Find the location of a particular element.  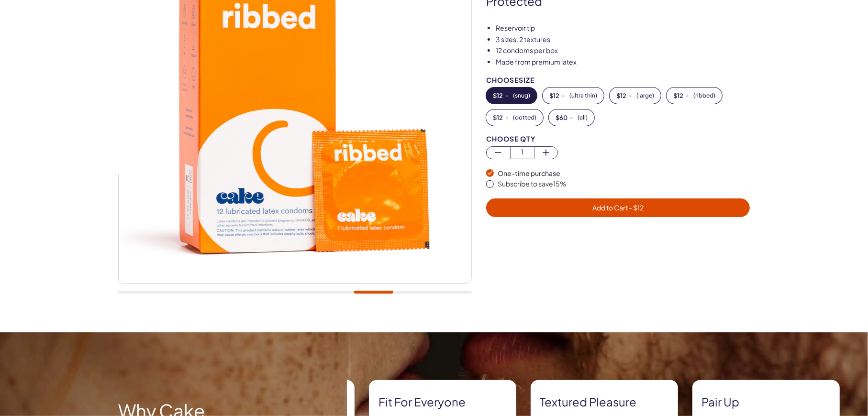

li: 3 sizes, 2 textures is located at coordinates (622, 40).